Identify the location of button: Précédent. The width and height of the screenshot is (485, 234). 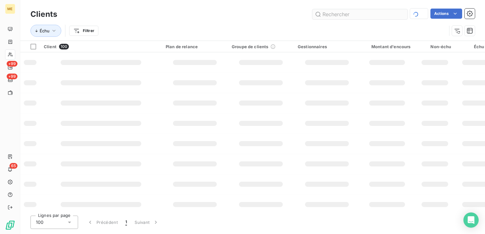
(102, 222).